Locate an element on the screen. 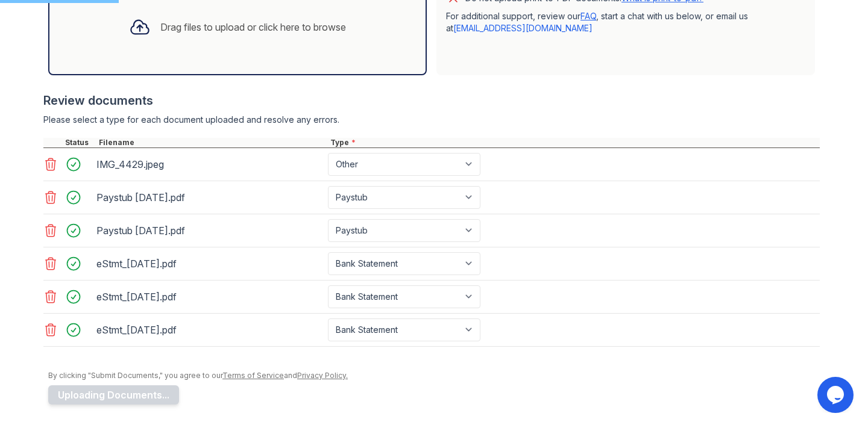 This screenshot has height=425, width=868. div: Type is located at coordinates (574, 143).